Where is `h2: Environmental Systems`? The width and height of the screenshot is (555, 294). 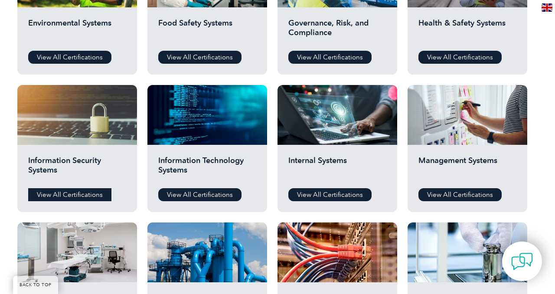 h2: Environmental Systems is located at coordinates (77, 31).